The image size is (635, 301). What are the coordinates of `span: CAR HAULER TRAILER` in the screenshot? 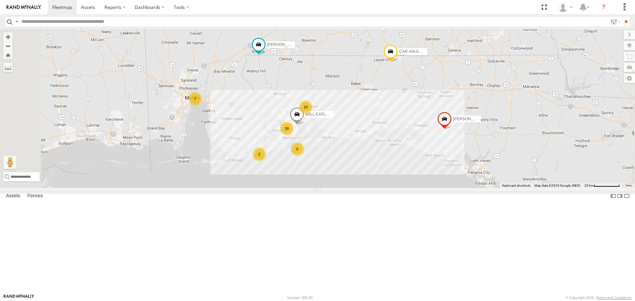 It's located at (420, 52).